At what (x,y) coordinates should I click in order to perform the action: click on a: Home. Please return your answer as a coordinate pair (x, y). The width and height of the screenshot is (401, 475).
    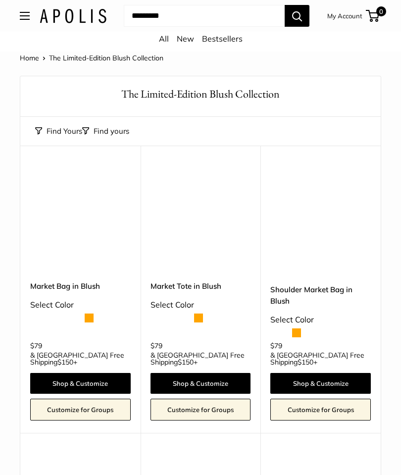
    Looking at the image, I should click on (29, 58).